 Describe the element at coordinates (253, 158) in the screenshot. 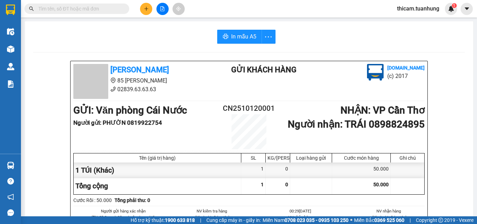

I see `div: SL` at that location.